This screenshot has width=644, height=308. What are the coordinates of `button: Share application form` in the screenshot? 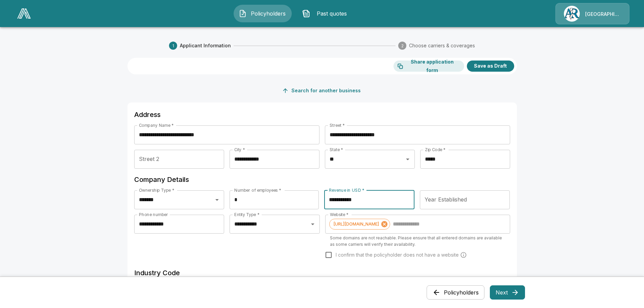 It's located at (429, 66).